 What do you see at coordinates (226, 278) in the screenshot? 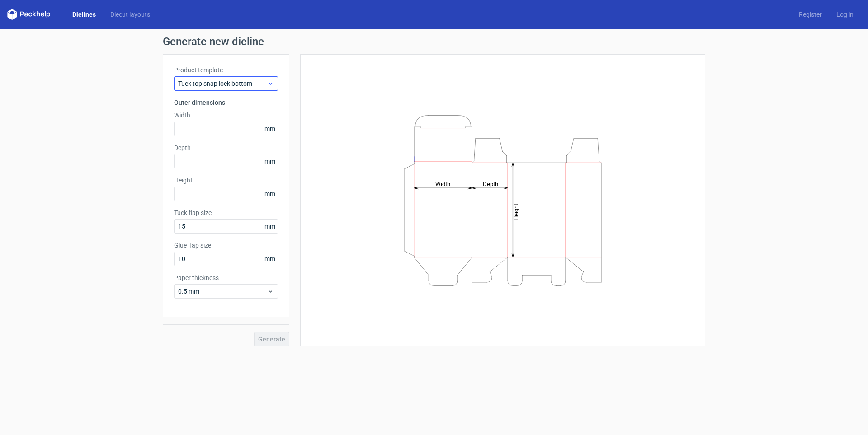
I see `label: Paper thickness` at bounding box center [226, 278].